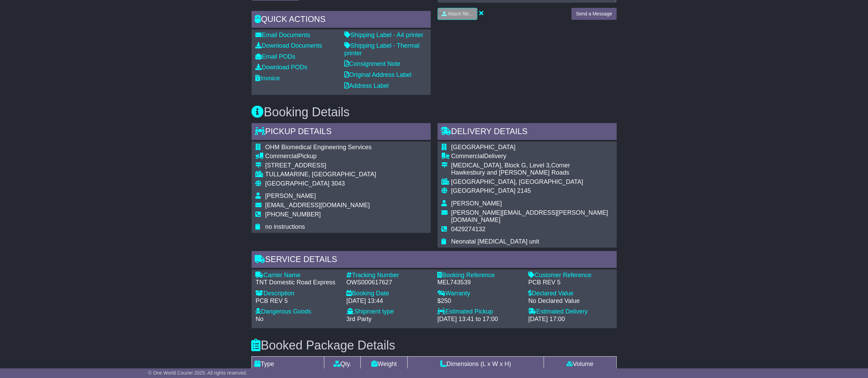  I want to click on div: Estimated Pickup, so click(479, 312).